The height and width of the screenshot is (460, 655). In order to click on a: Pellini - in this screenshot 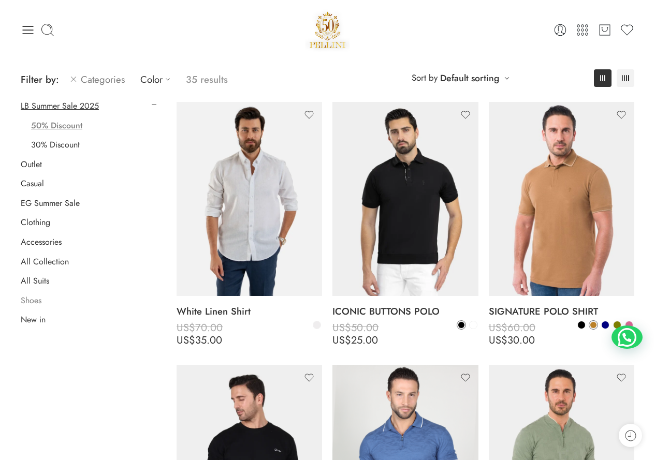, I will do `click(328, 29)`.